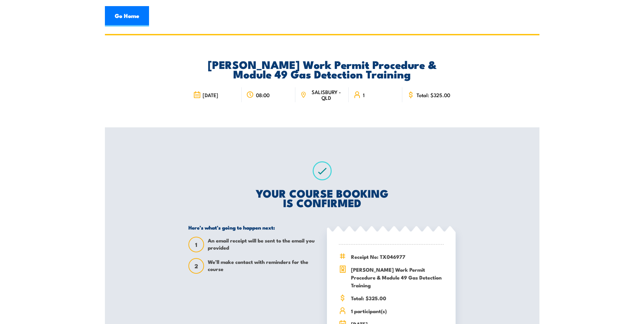  Describe the element at coordinates (326, 95) in the screenshot. I see `span: SALISBURY - QLD` at that location.